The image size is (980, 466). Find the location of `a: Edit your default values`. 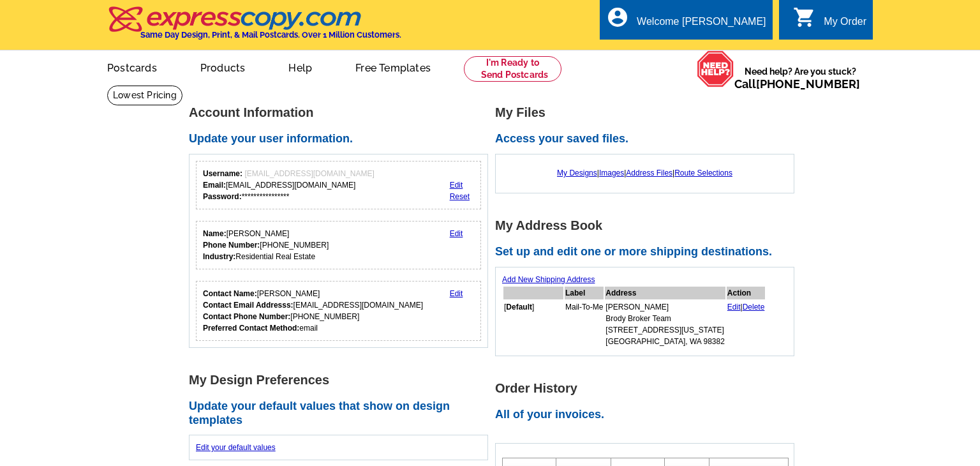

a: Edit your default values is located at coordinates (235, 448).